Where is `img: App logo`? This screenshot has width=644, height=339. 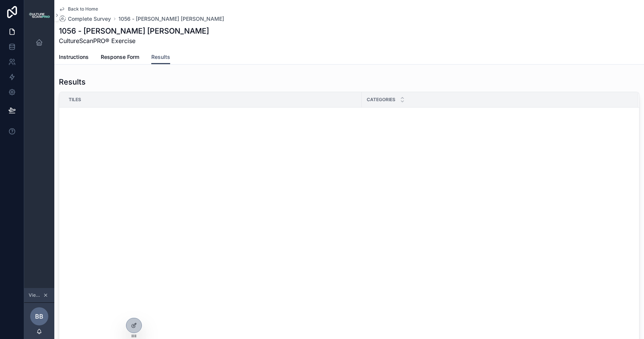 img: App logo is located at coordinates (40, 15).